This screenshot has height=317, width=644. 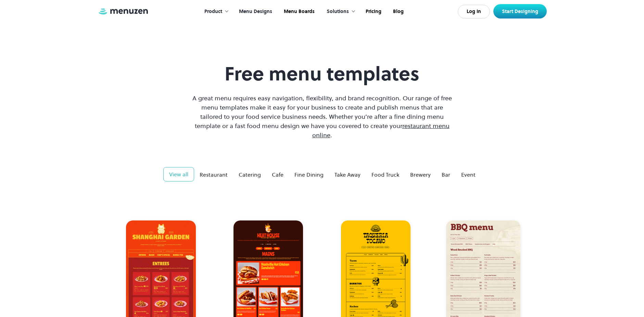 What do you see at coordinates (278, 175) in the screenshot?
I see `div: Cafe` at bounding box center [278, 175].